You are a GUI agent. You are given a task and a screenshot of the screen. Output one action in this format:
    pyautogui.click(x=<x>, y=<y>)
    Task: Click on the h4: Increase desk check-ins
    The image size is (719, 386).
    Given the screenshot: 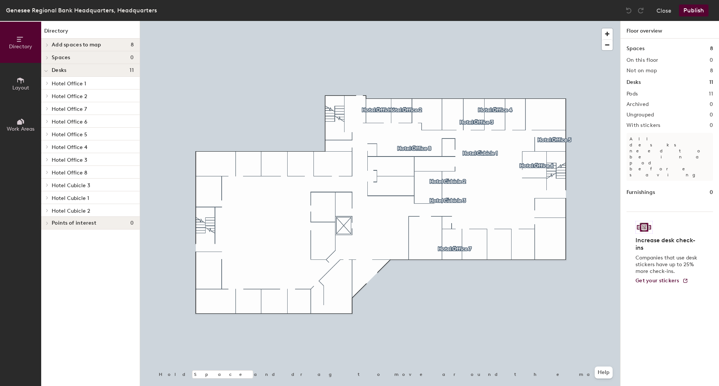 What is the action you would take?
    pyautogui.click(x=668, y=244)
    